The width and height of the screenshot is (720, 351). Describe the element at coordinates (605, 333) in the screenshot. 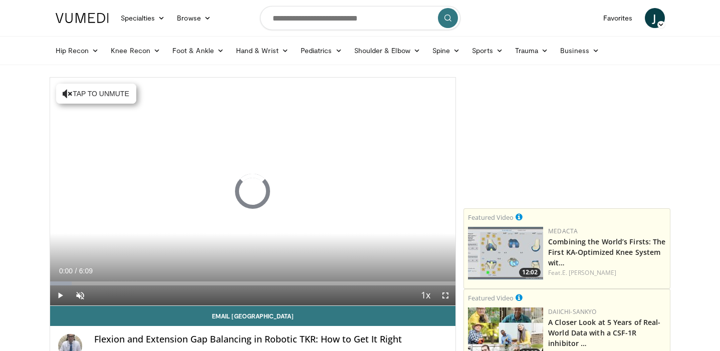

I see `a: A Closer Look at 5 Years of Real-World Data with a CSF-1R inhibitor …` at that location.